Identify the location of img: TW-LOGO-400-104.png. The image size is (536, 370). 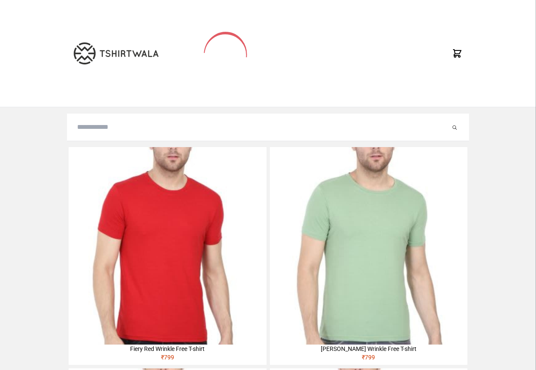
(116, 53).